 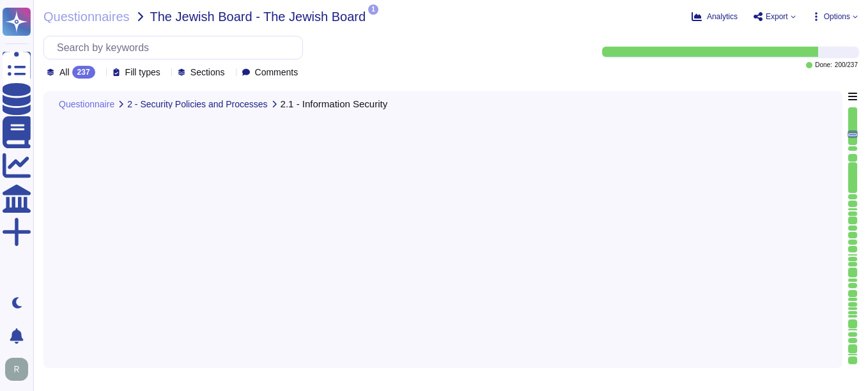 I want to click on span: Done:, so click(x=823, y=66).